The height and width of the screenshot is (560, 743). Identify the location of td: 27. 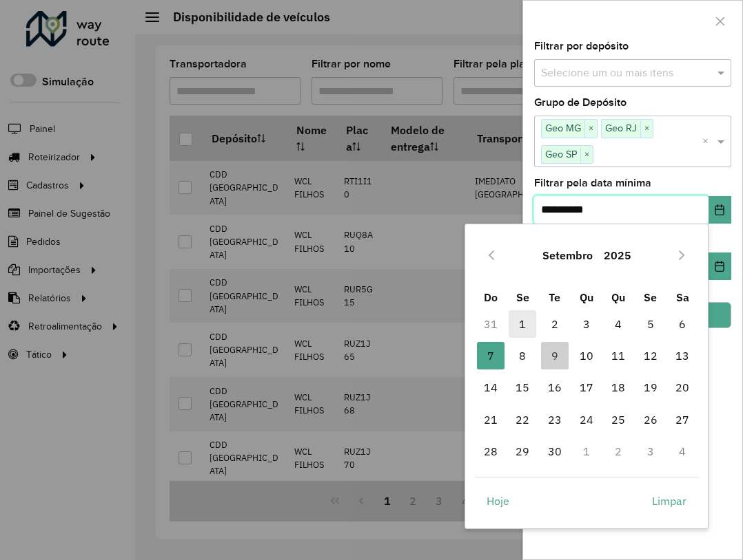
(682, 420).